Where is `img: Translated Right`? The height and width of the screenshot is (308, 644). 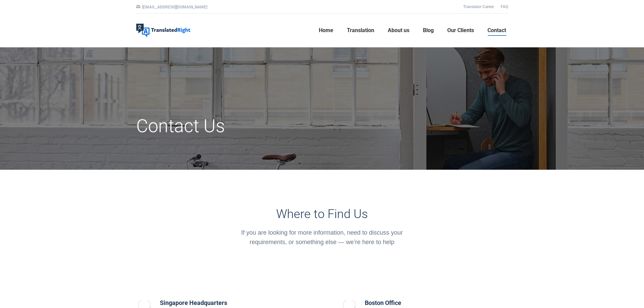
img: Translated Right is located at coordinates (163, 31).